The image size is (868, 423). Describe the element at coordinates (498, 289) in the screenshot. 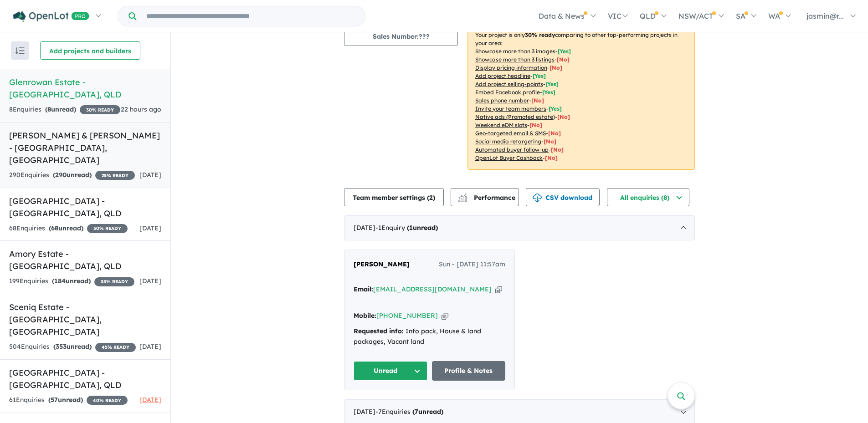

I see `button: Copy` at that location.